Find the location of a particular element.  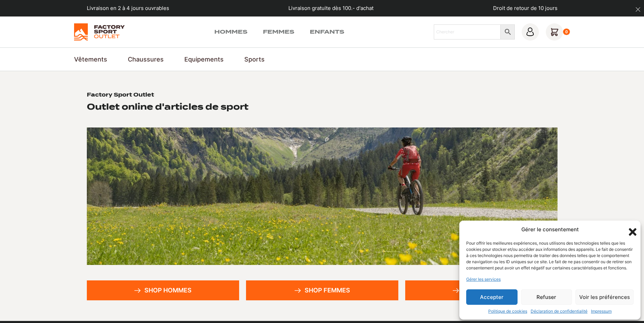

div: 0 is located at coordinates (567, 32).